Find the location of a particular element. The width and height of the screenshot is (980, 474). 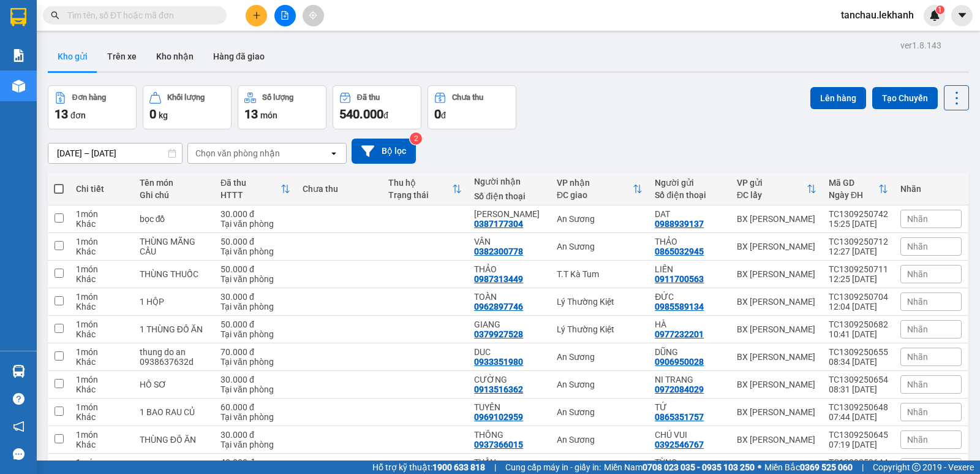

sup: 1 is located at coordinates (941, 10).